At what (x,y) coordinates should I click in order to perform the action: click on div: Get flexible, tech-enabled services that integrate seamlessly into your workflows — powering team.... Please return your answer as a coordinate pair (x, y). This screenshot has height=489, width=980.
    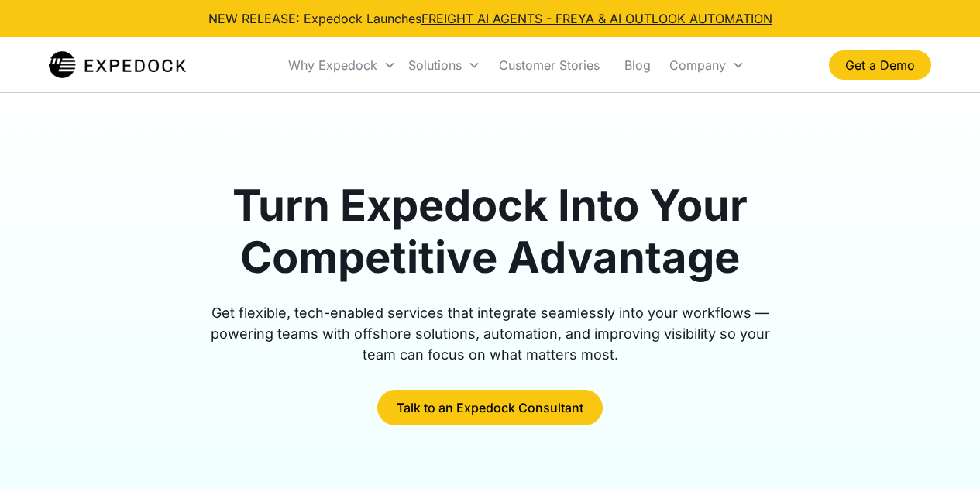
    Looking at the image, I should click on (491, 333).